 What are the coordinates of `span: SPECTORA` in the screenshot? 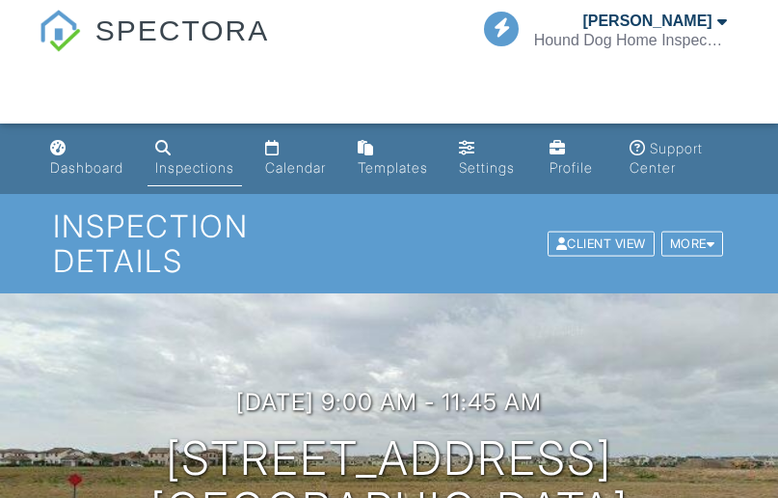 It's located at (182, 30).